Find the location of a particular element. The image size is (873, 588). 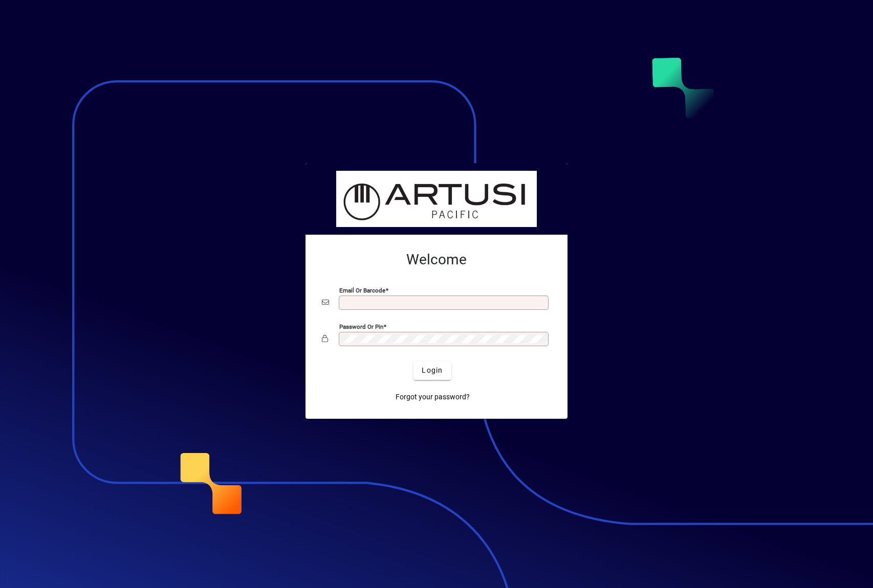

span: Forgot your password? is located at coordinates (432, 397).